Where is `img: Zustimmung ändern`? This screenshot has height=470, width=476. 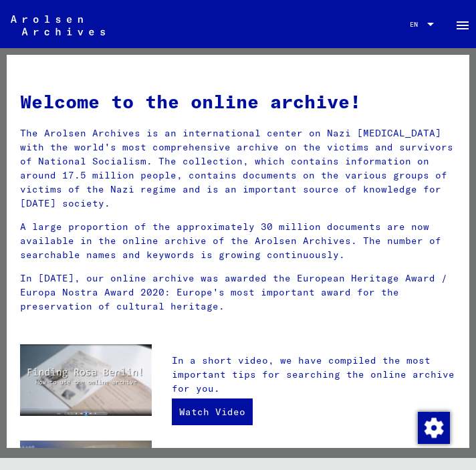
img: Zustimmung ändern is located at coordinates (434, 428).